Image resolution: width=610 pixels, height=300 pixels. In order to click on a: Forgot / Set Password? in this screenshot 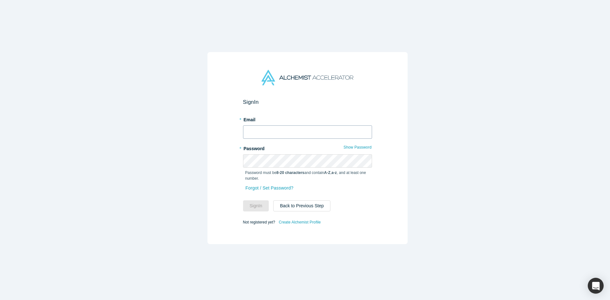, I will do `click(269, 188)`.